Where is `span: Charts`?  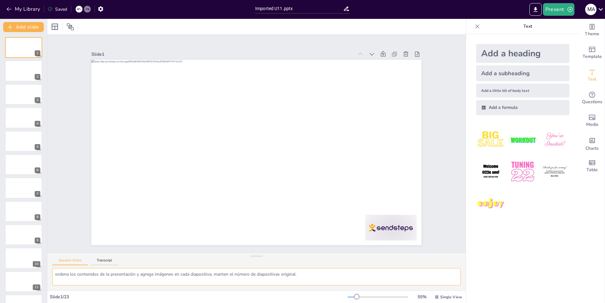 span: Charts is located at coordinates (592, 149).